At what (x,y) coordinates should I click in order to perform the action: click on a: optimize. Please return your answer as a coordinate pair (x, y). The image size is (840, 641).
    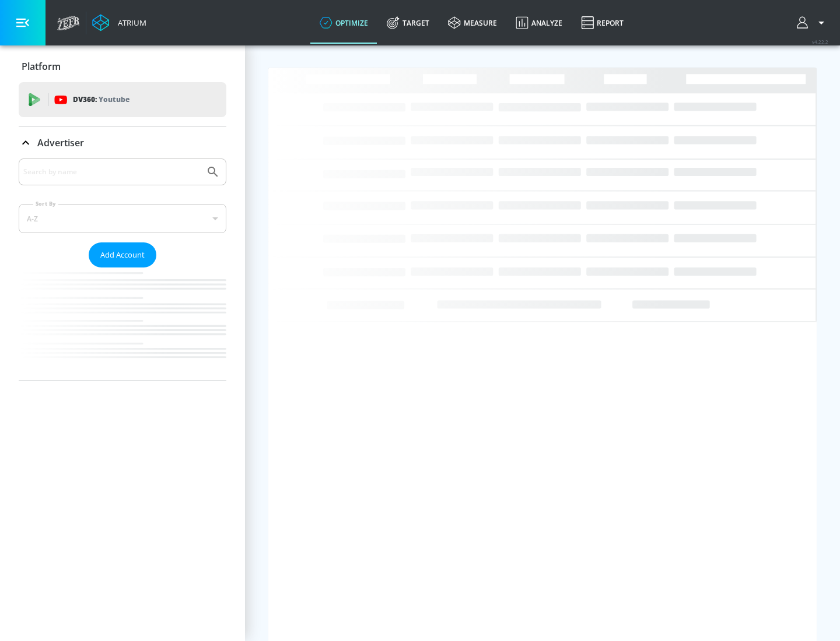
    Looking at the image, I should click on (344, 23).